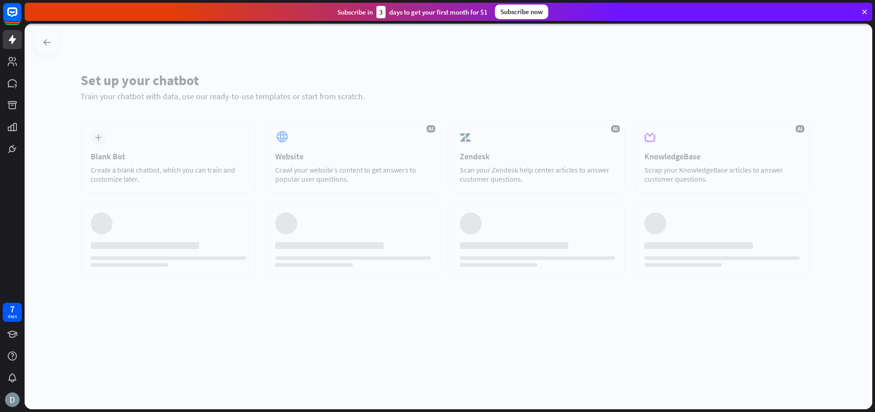 The width and height of the screenshot is (875, 412). I want to click on div: Subscribe now, so click(521, 12).